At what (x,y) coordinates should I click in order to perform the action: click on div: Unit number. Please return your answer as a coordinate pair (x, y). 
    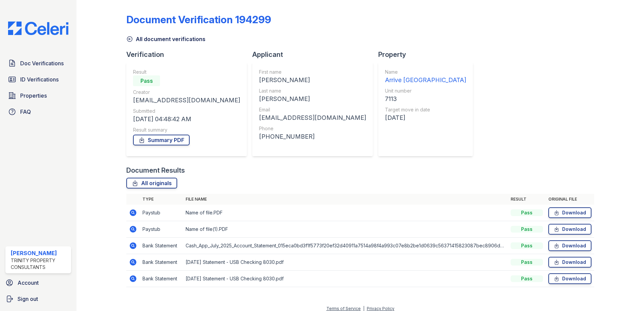
    Looking at the image, I should click on (425, 91).